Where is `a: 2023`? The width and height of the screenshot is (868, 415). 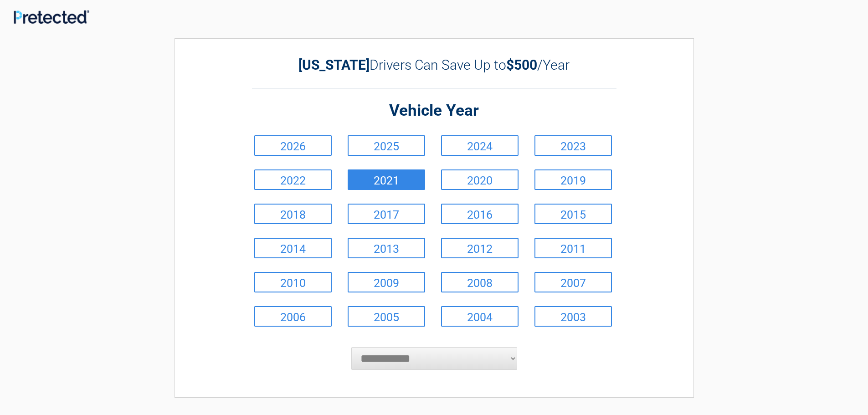
a: 2023 is located at coordinates (573, 145).